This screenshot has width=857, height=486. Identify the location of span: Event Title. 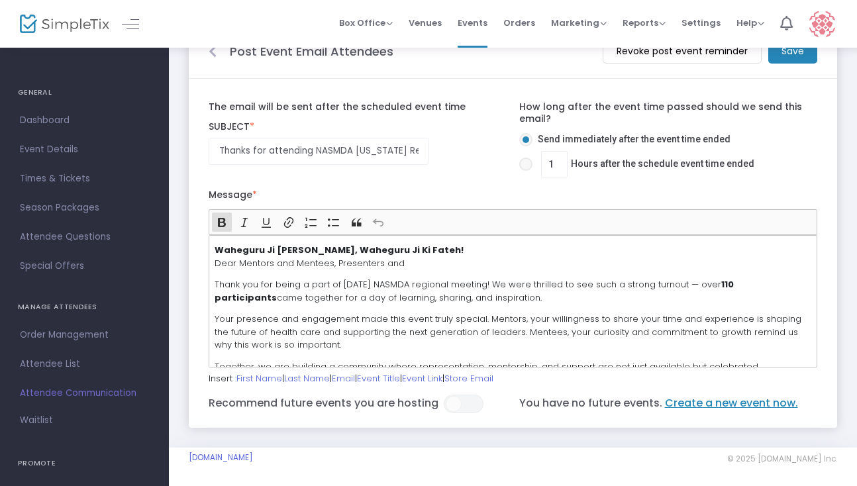
(378, 378).